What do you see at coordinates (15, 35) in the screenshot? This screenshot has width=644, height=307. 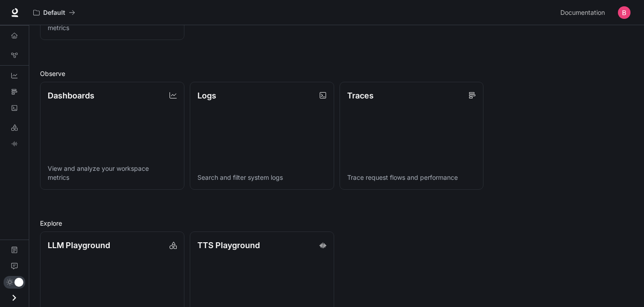 I see `a: Overview` at bounding box center [15, 35].